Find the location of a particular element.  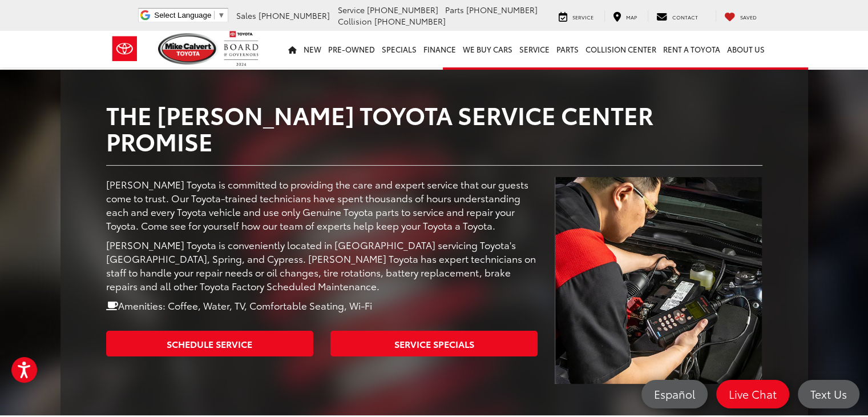

a: Text Us is located at coordinates (829, 394).